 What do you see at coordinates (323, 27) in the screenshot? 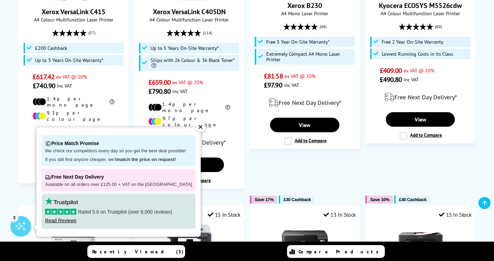
I see `span: (48)` at bounding box center [323, 27].